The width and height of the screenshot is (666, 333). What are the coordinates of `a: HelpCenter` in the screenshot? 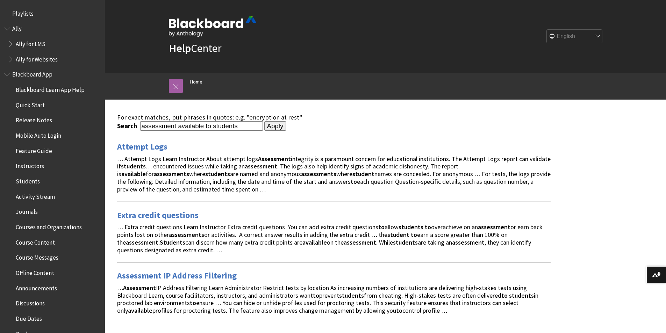 It's located at (195, 48).